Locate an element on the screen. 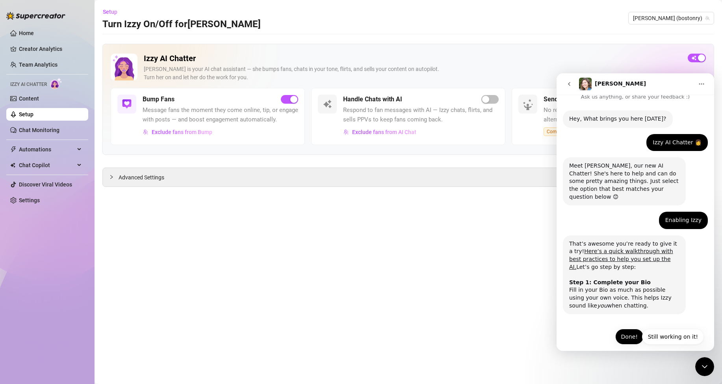 Image resolution: width=722 pixels, height=384 pixels. a: Setup is located at coordinates (26, 114).